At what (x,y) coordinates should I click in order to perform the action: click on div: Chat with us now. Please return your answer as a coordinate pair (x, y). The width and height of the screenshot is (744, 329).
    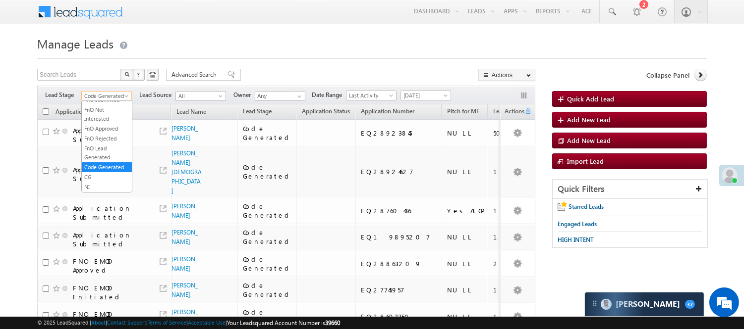
    Looking at the image, I should click on (109, 58).